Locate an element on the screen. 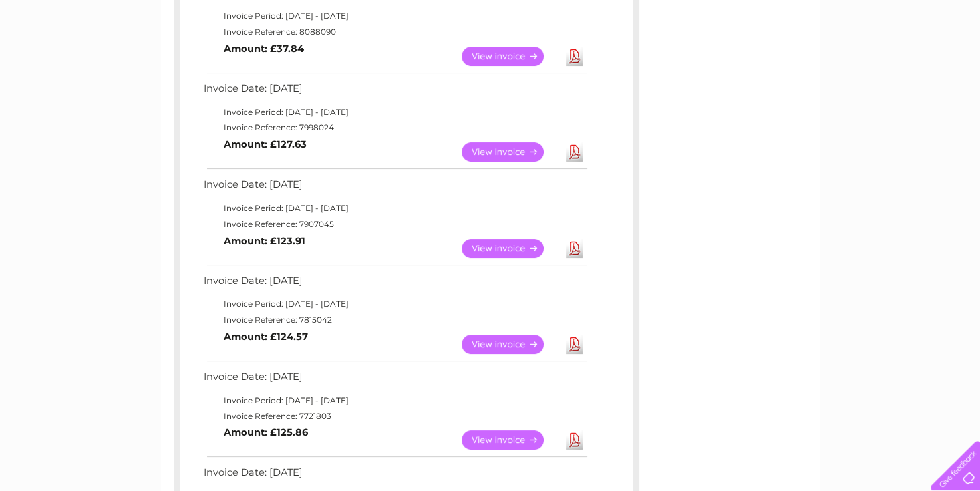  span: 0333 014 3131 is located at coordinates (775, 14).